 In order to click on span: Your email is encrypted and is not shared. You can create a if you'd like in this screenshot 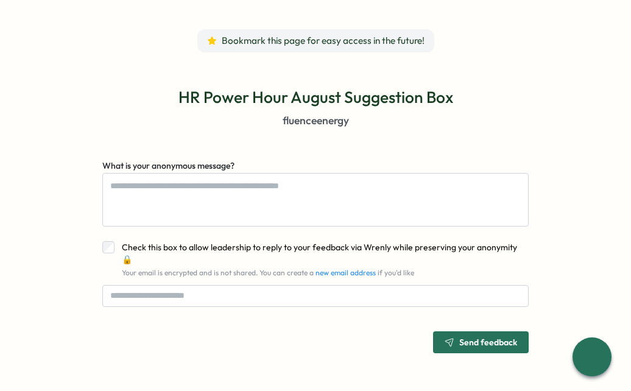, I will do `click(268, 272)`.